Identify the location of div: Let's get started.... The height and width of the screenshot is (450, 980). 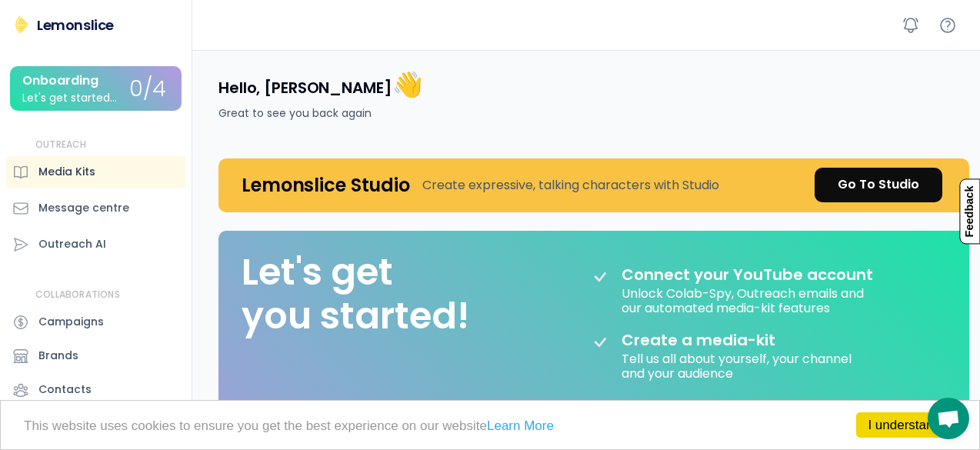
(69, 98).